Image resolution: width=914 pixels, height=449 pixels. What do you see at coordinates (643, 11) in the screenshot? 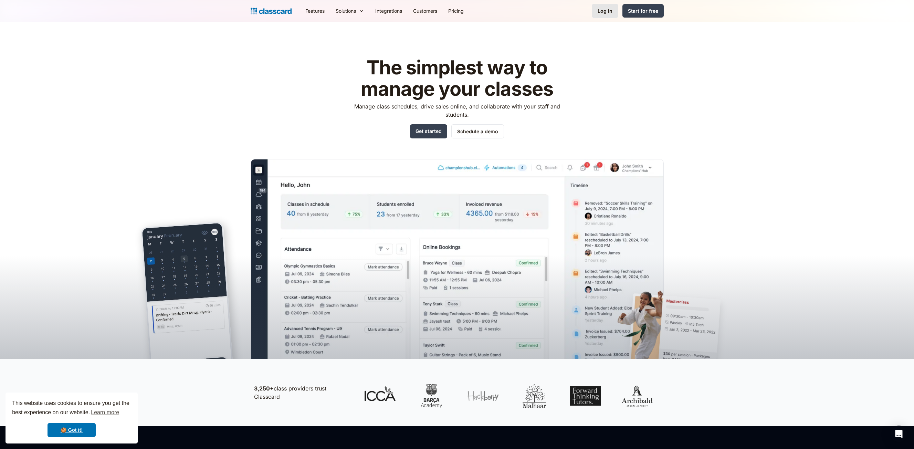
I see `div: Start for free` at bounding box center [643, 11].